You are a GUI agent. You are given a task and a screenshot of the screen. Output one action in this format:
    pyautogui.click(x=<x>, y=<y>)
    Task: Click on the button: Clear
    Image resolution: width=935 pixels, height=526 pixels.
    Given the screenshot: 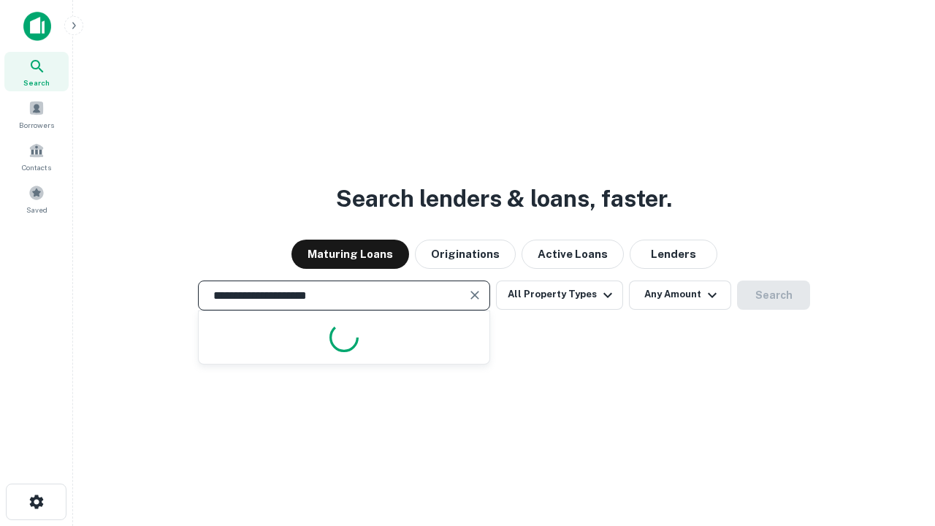 What is the action you would take?
    pyautogui.click(x=475, y=295)
    